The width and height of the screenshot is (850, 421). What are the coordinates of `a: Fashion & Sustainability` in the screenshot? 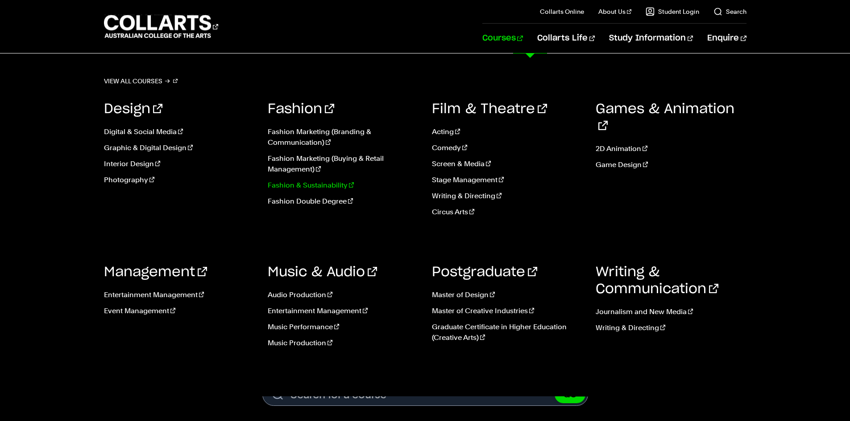 It's located at (343, 186).